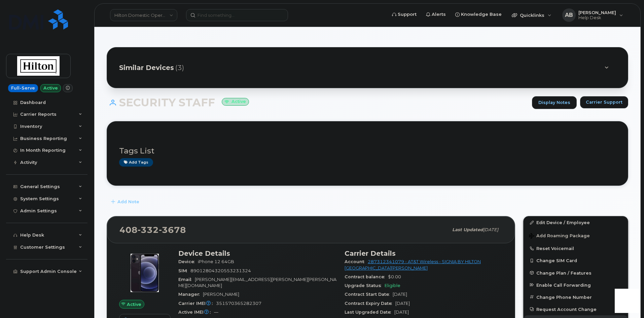 The image size is (644, 318). I want to click on span: Contract Expiry Date, so click(370, 304).